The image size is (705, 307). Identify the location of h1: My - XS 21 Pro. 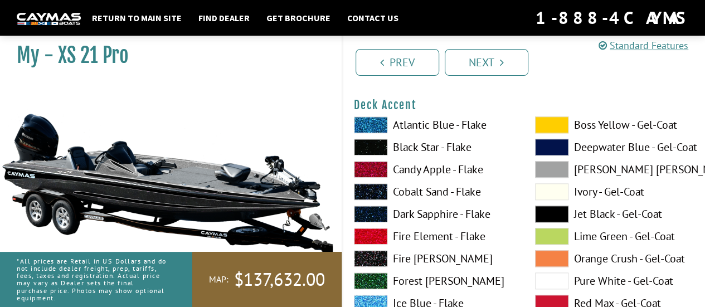
(165, 55).